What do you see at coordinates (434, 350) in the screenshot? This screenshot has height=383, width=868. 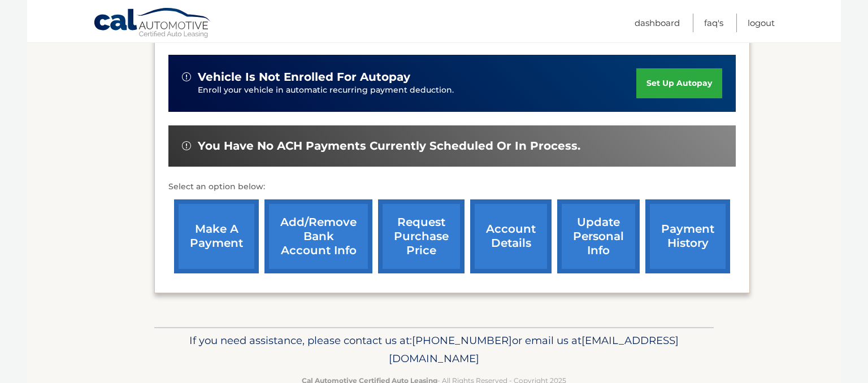 I see `p: If you need assistance, please contact us at: or email us at` at bounding box center [434, 350].